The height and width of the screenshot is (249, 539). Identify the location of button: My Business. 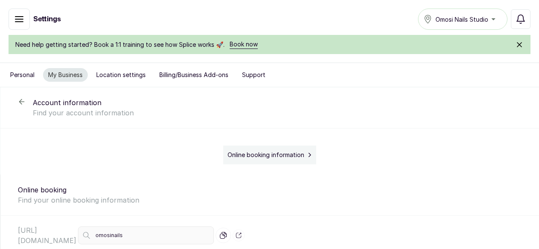
(65, 75).